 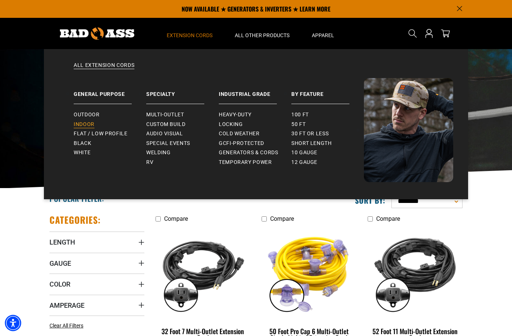 I want to click on a: Generators & Cords, so click(x=255, y=153).